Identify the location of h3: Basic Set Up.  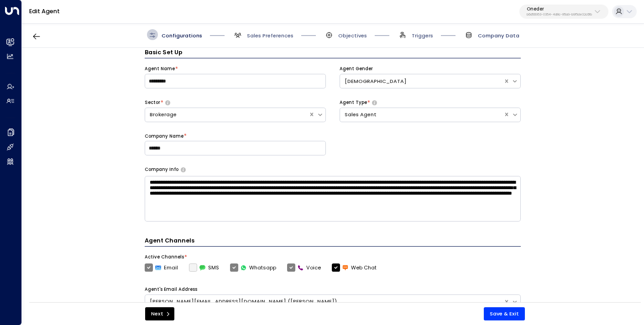
(333, 53).